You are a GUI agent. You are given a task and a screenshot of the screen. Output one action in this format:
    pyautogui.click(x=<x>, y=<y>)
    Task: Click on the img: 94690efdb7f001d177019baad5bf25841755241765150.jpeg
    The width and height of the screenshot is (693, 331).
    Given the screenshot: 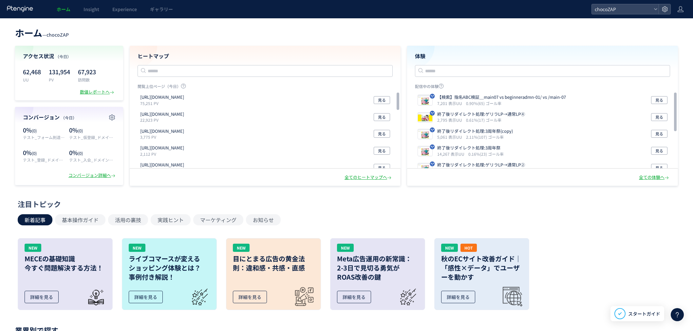 What is the action you would take?
    pyautogui.click(x=425, y=152)
    